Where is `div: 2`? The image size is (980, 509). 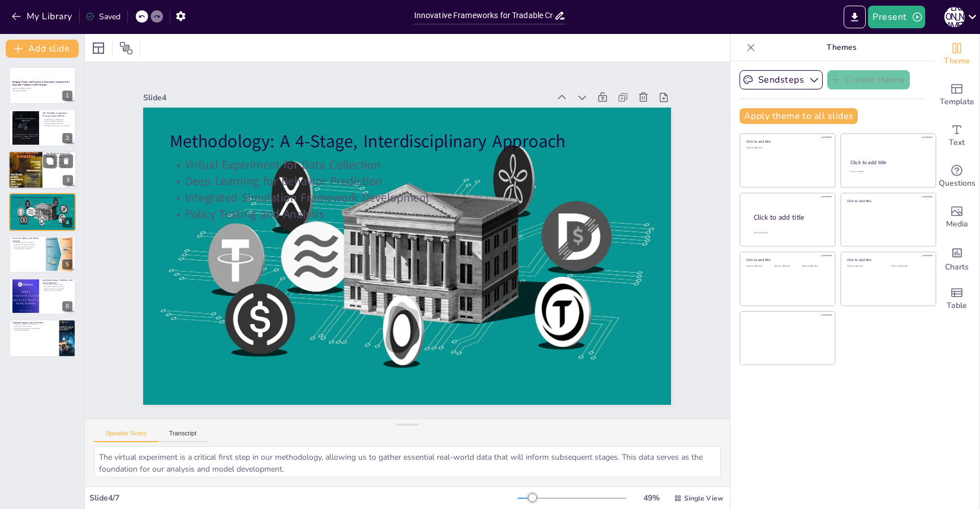 div: 2 is located at coordinates (67, 138).